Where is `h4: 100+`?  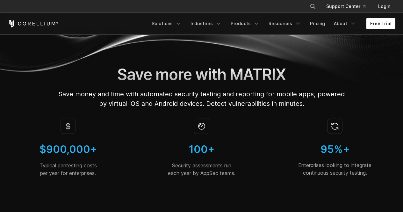 h4: 100+ is located at coordinates (201, 149).